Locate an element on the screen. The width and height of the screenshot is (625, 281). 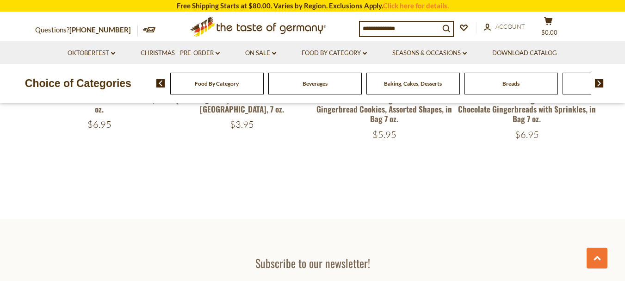
span: $5.95 is located at coordinates (384, 134).